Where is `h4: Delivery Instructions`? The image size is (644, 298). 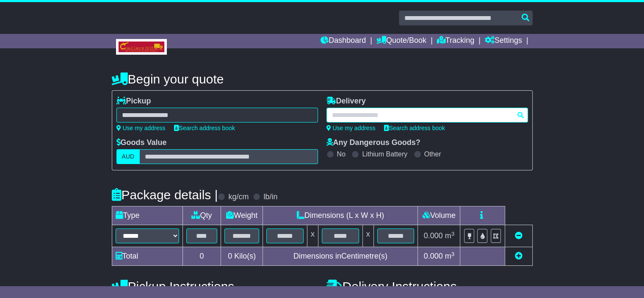 h4: Delivery Instructions is located at coordinates (429, 286).